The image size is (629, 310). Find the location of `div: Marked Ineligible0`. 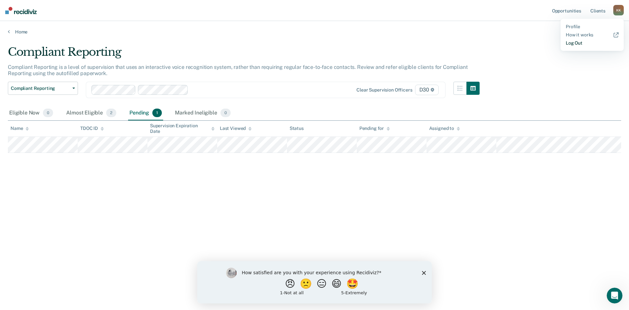

div: Marked Ineligible0 is located at coordinates (203, 113).